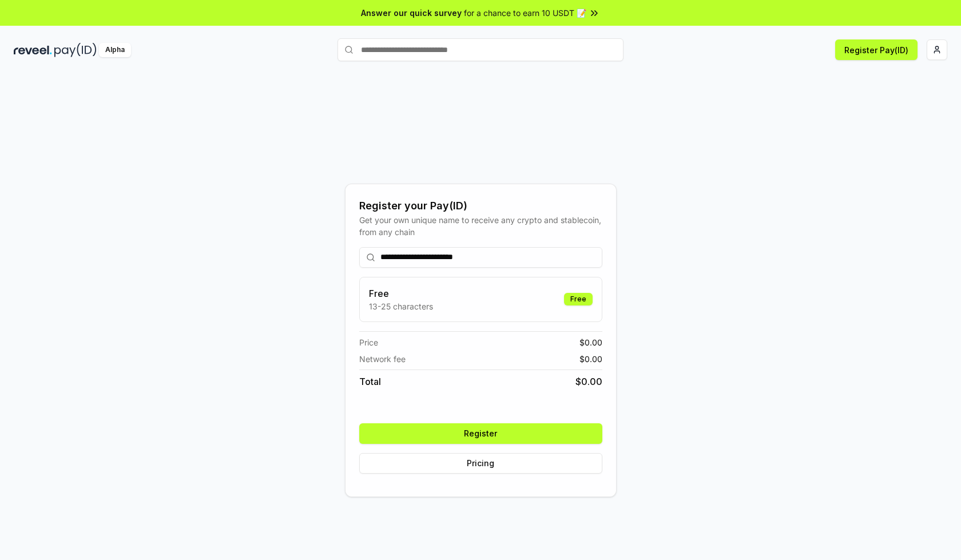 The width and height of the screenshot is (961, 560). What do you see at coordinates (33, 50) in the screenshot?
I see `img: reveel_dark` at bounding box center [33, 50].